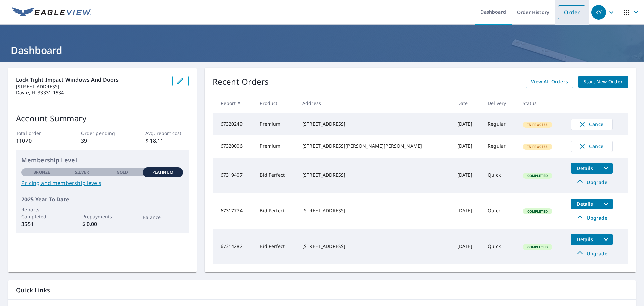  I want to click on p: Membership Level, so click(102, 160).